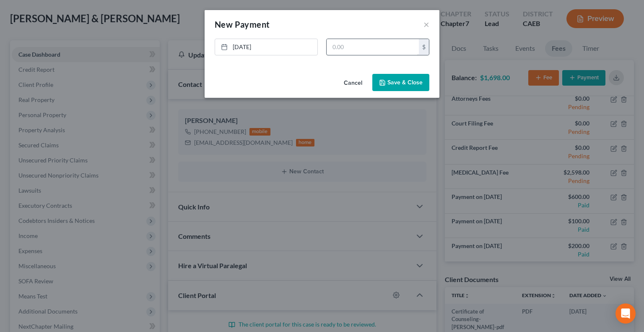  What do you see at coordinates (373, 47) in the screenshot?
I see `input: 0.00` at bounding box center [373, 47].